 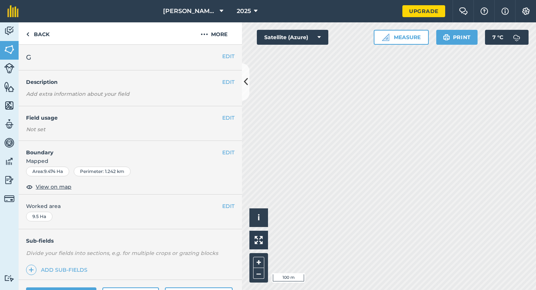 I want to click on span: 7 ° C, so click(x=498, y=37).